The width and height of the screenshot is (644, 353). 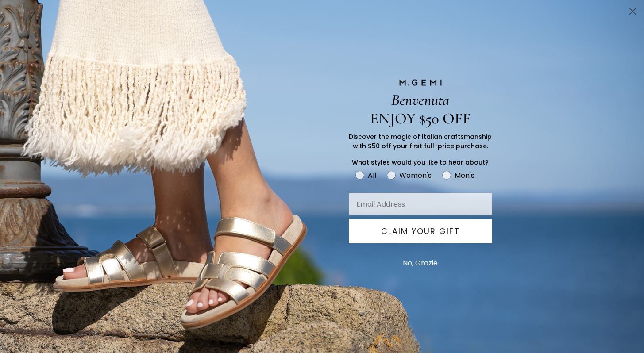 What do you see at coordinates (420, 141) in the screenshot?
I see `span: Discover the magic of Italian craftsmanship with $50 off your first full-price purchase.` at bounding box center [420, 141].